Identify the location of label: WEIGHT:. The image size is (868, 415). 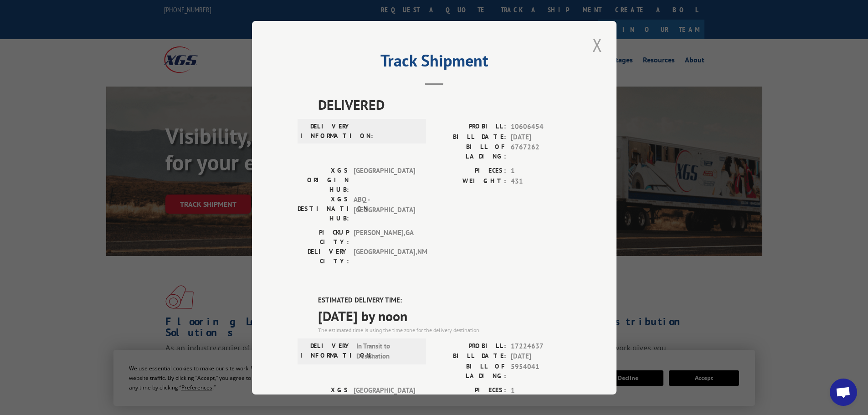
(470, 181).